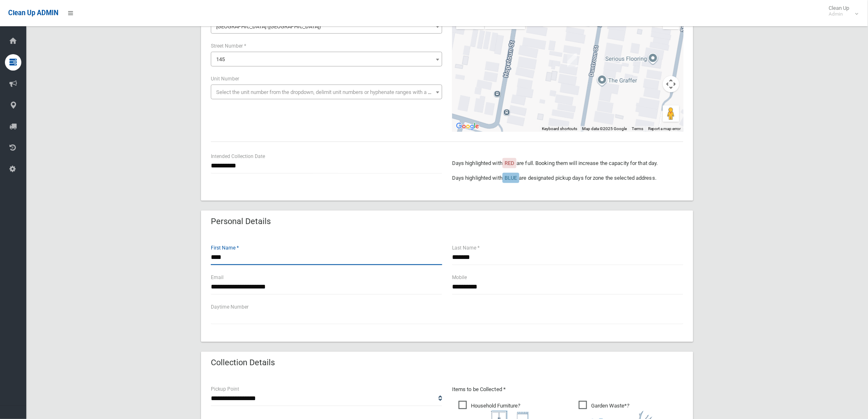 This screenshot has height=419, width=868. What do you see at coordinates (572, 60) in the screenshot?
I see `div: 145 Duntroon Street, HURLSTONE PARK NSW 2193` at bounding box center [572, 60].